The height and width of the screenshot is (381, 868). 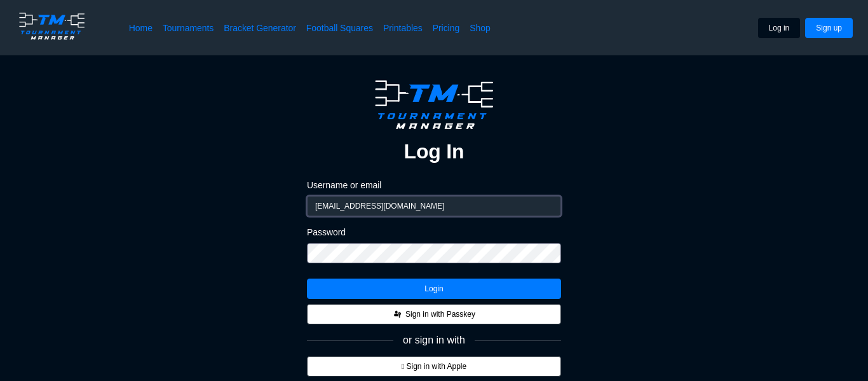 I want to click on a: Shop, so click(x=480, y=28).